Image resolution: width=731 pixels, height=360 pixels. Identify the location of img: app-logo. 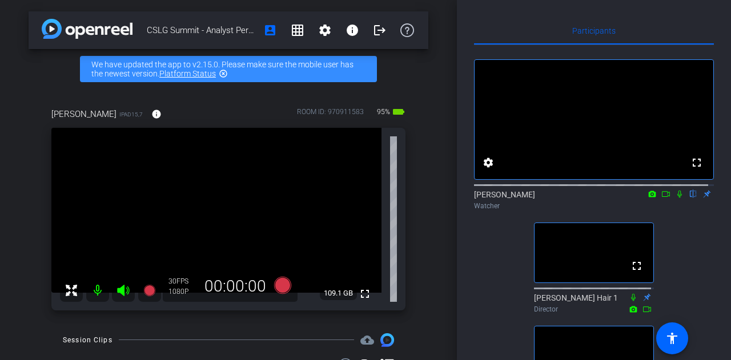
(87, 29).